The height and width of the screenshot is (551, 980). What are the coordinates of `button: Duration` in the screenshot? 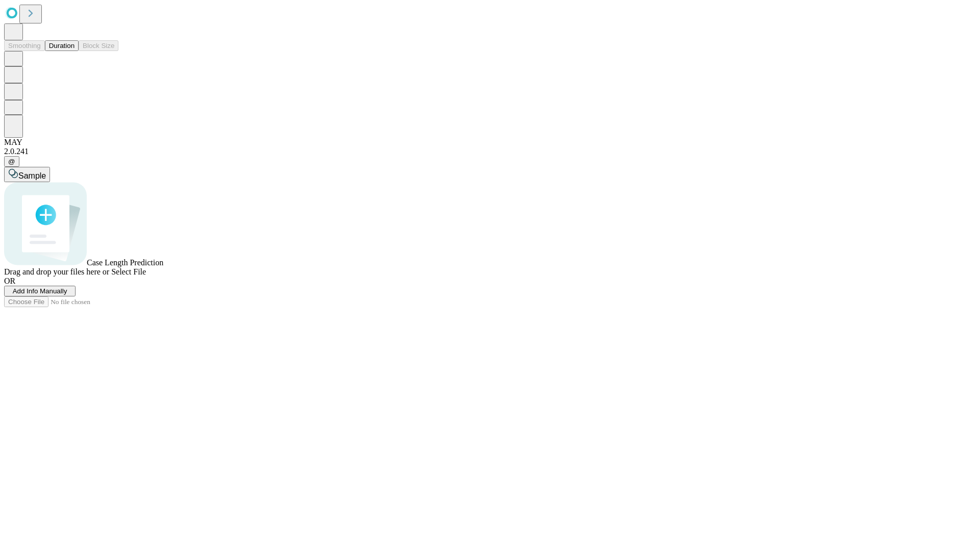 It's located at (62, 45).